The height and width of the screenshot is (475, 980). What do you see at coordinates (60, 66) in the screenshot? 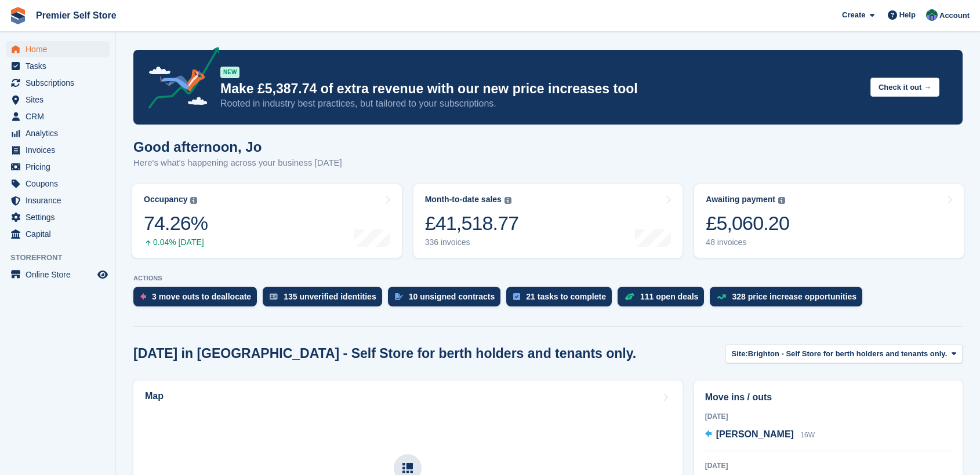
I see `span: Tasks` at bounding box center [60, 66].